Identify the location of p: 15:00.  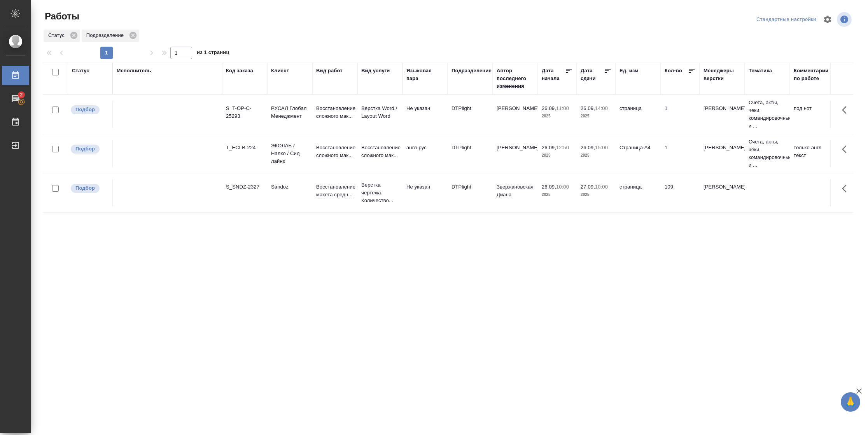
(602, 147).